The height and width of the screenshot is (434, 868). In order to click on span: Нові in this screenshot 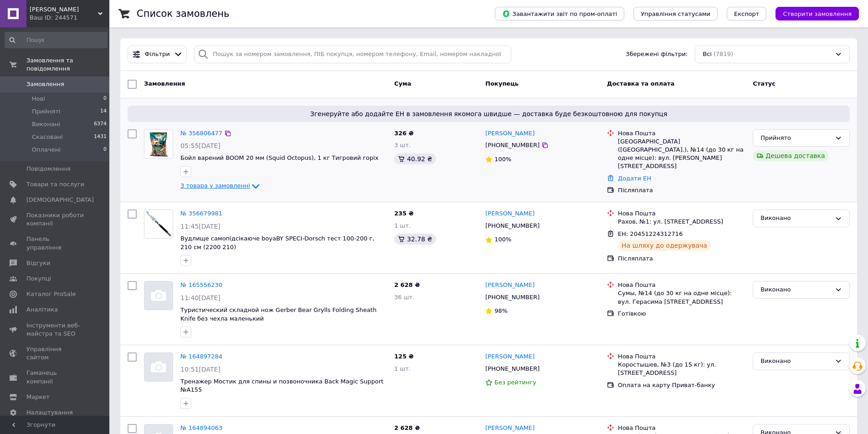, I will do `click(38, 99)`.